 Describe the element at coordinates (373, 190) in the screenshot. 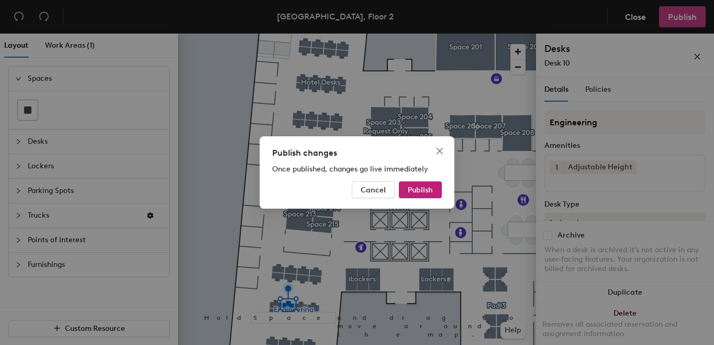

I see `span: Cancel` at that location.